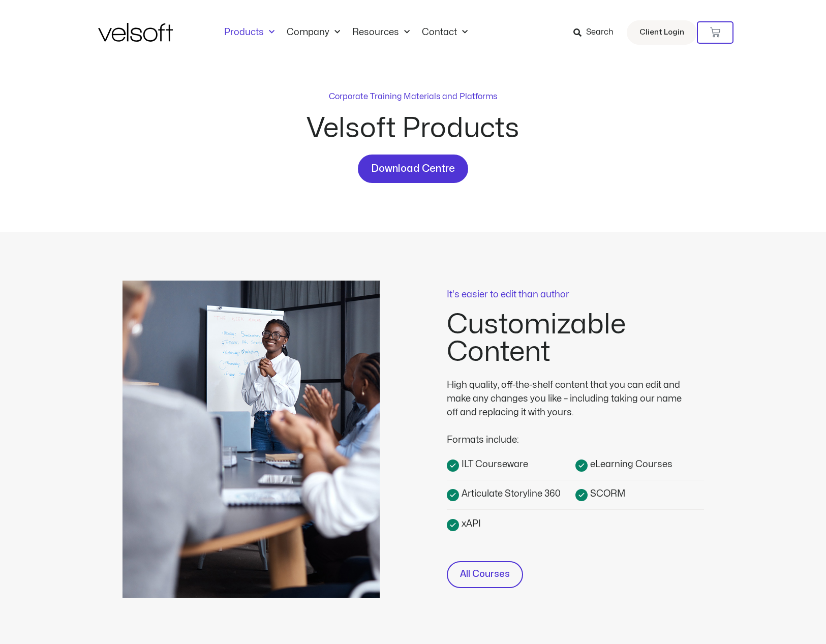 The width and height of the screenshot is (826, 644). What do you see at coordinates (569, 434) in the screenshot?
I see `div: Formats include:` at bounding box center [569, 434].